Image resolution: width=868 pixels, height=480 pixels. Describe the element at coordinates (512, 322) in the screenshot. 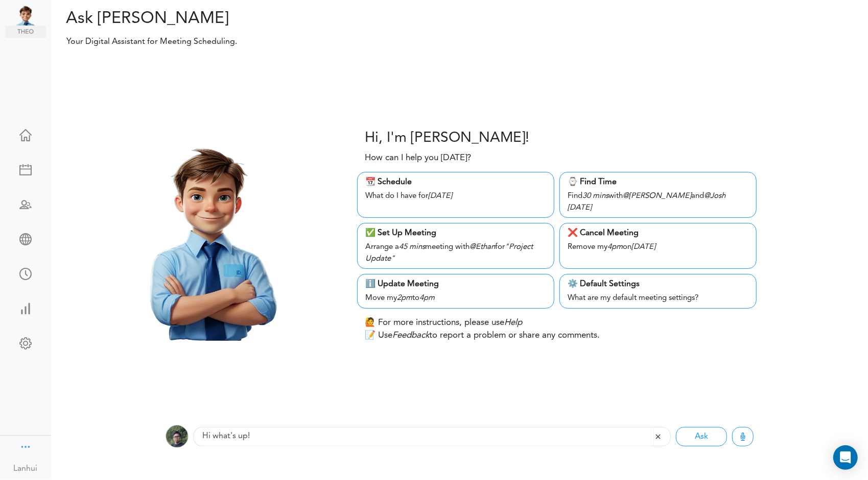

I see `i: Help` at that location.